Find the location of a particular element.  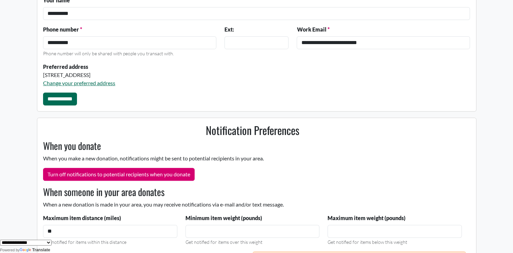

button: Turn off notifications to potential recipients when you donate is located at coordinates (119, 174).